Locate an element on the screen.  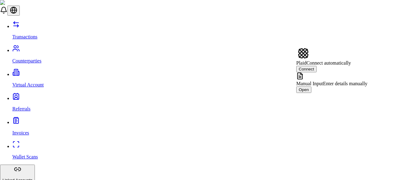
span: Manual Input is located at coordinates (309, 84).